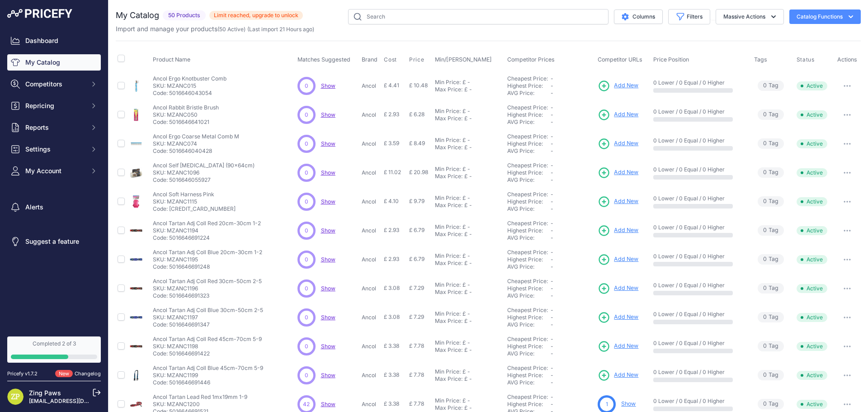 The image size is (868, 412). What do you see at coordinates (417, 259) in the screenshot?
I see `span: £ 6.79` at bounding box center [417, 259].